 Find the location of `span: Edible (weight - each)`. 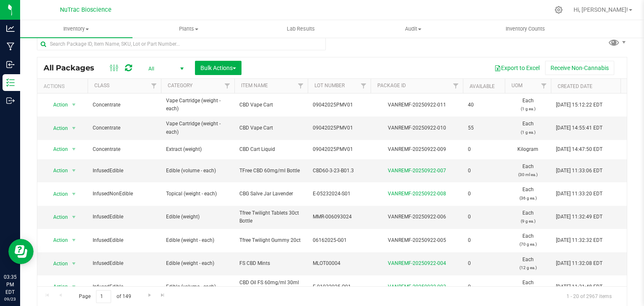

span: Edible (weight - each) is located at coordinates (197, 263).